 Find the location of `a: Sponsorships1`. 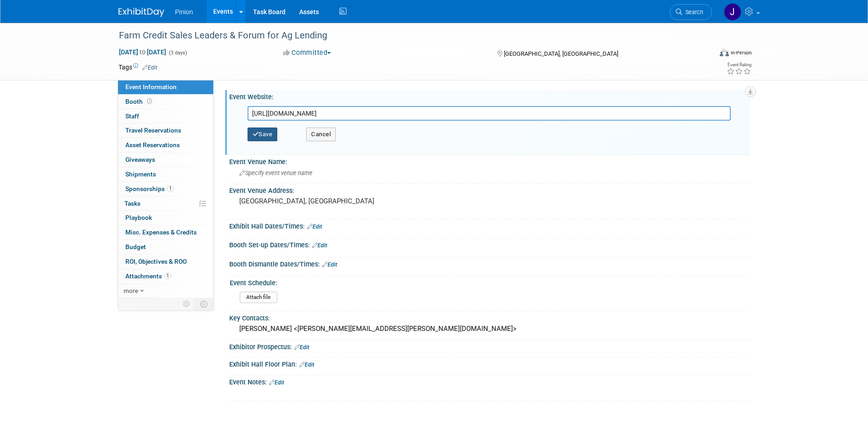

a: Sponsorships1 is located at coordinates (166, 189).